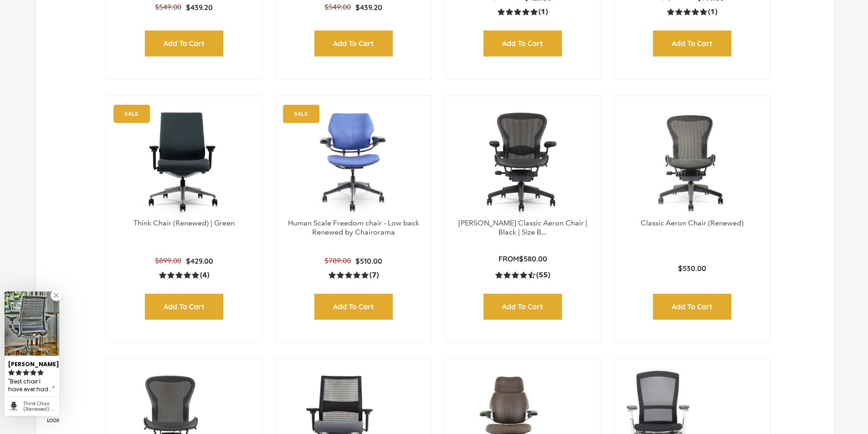  I want to click on p: From, so click(523, 259).